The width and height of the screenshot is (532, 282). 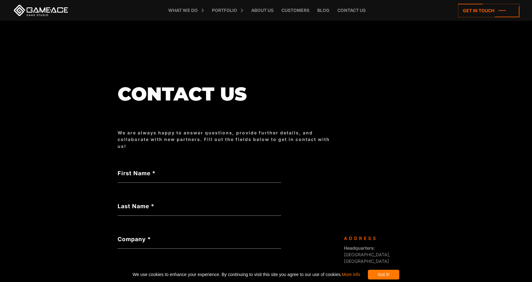 I want to click on a: More info, so click(x=351, y=275).